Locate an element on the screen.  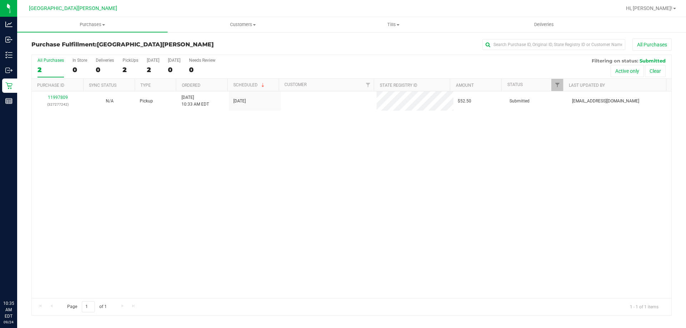
p: (327277242) is located at coordinates (58, 104).